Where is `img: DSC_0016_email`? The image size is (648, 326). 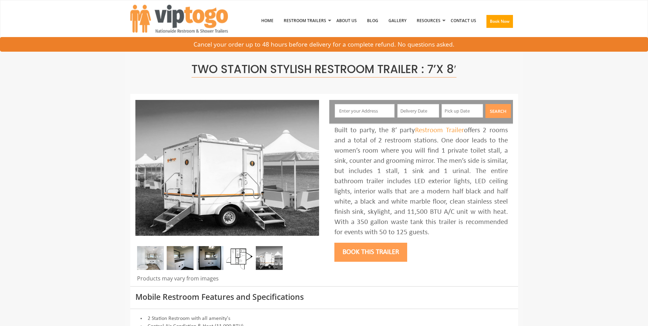
img: DSC_0016_email is located at coordinates (180, 258).